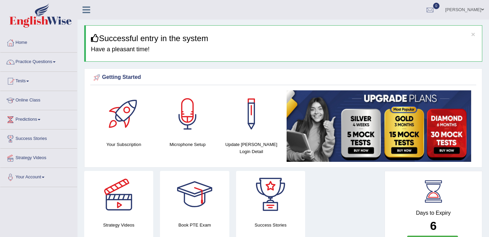  I want to click on a: Predictions, so click(39, 119).